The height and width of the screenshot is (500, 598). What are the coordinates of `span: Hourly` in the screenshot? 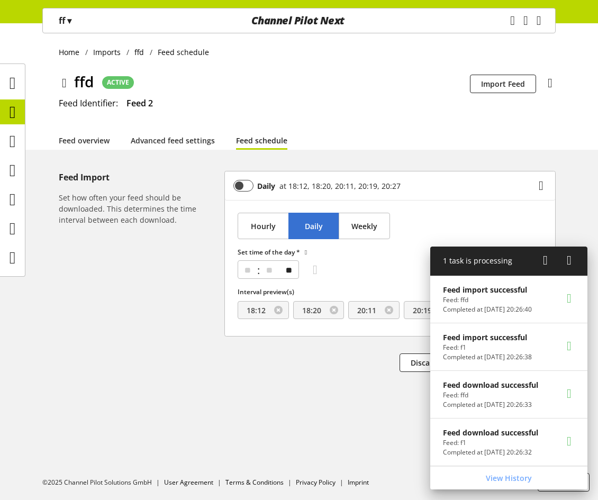 It's located at (263, 226).